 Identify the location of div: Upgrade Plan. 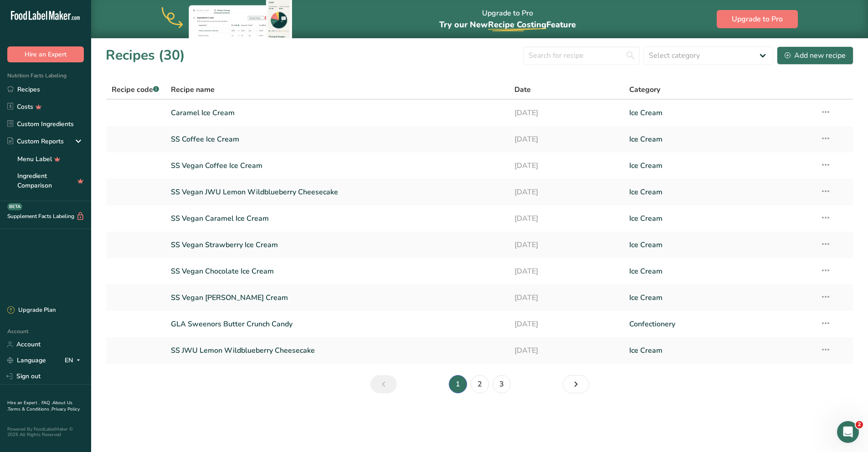
(31, 311).